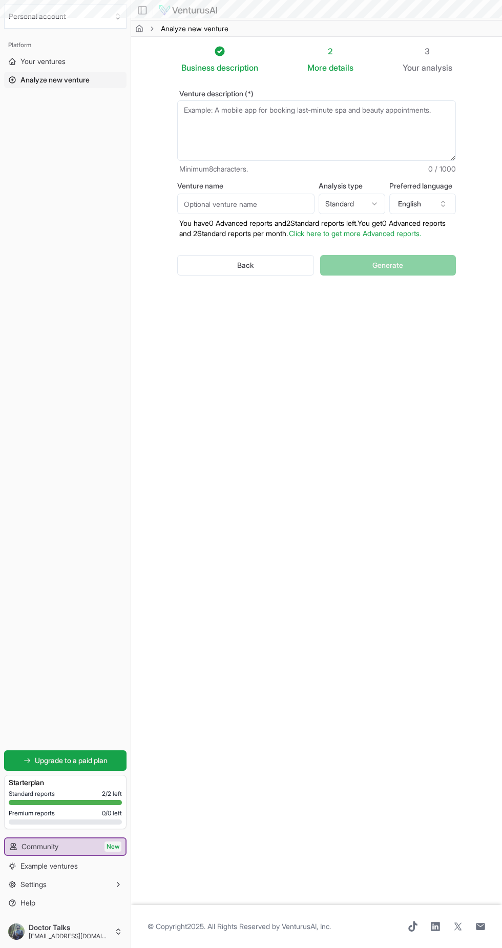  What do you see at coordinates (43, 61) in the screenshot?
I see `span: Your ventures` at bounding box center [43, 61].